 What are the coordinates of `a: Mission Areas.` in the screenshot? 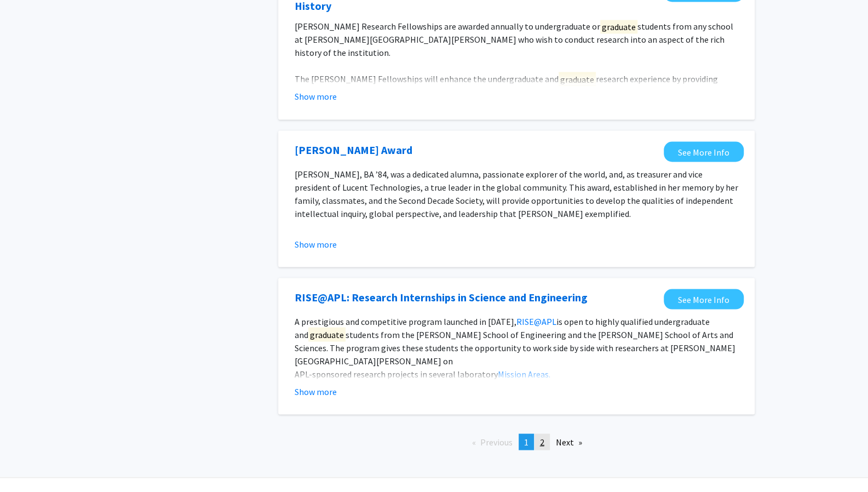 It's located at (525, 373).